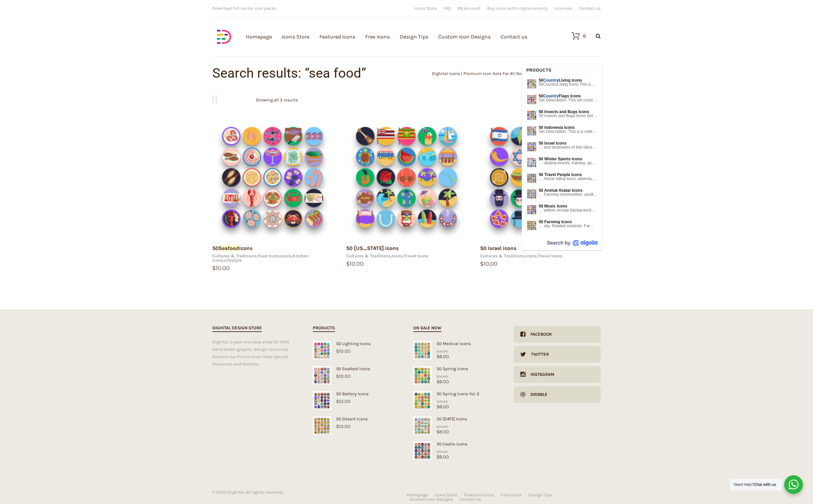  What do you see at coordinates (488, 73) in the screenshot?
I see `span: Dighital Icons | Premium Icon Sets For All Your Designs!` at bounding box center [488, 73].